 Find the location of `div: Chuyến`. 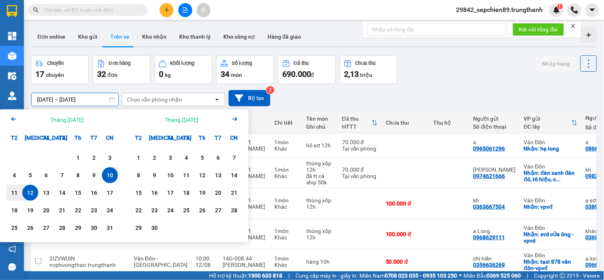

div: Chuyến is located at coordinates (55, 63).